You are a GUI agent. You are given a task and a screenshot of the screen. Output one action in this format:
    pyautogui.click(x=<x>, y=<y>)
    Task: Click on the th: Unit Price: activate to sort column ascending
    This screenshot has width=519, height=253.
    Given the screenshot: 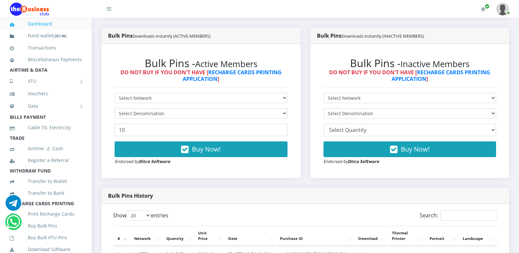 What is the action you would take?
    pyautogui.click(x=209, y=236)
    